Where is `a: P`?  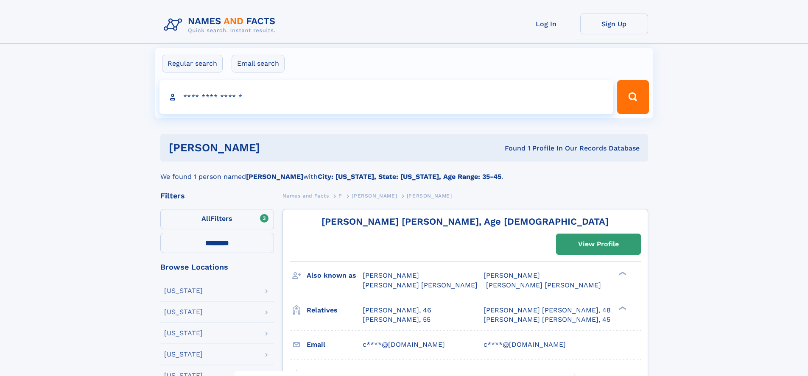
a: P is located at coordinates (340, 195).